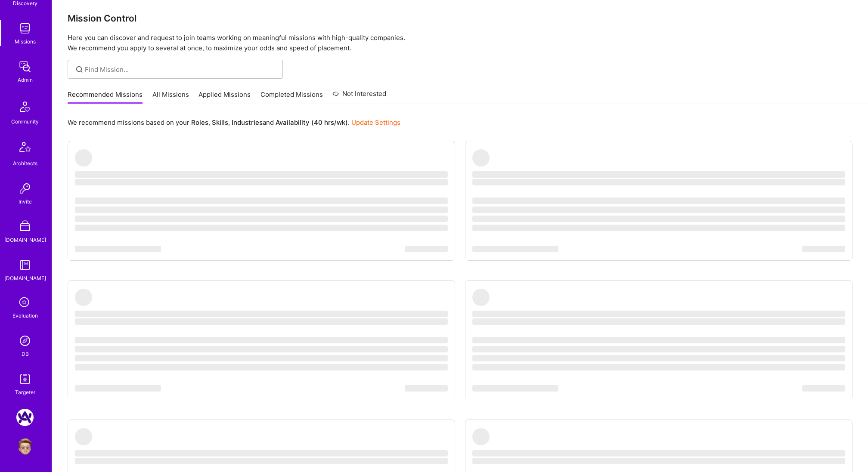 Image resolution: width=868 pixels, height=472 pixels. I want to click on b: Industries, so click(247, 122).